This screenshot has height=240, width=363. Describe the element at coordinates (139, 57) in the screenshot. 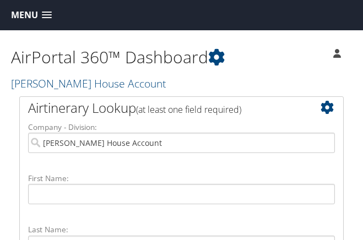

I see `h1: AirPortal 360™ Dashboard` at that location.